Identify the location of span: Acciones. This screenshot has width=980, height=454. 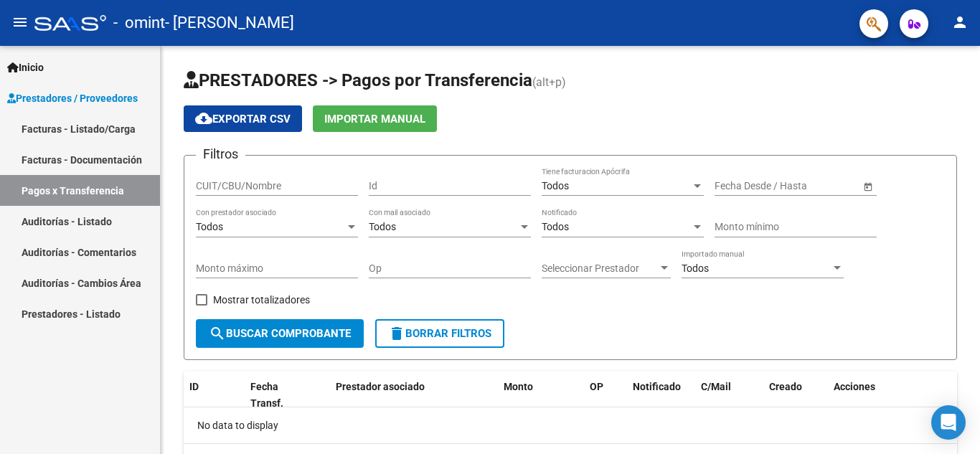
(855, 387).